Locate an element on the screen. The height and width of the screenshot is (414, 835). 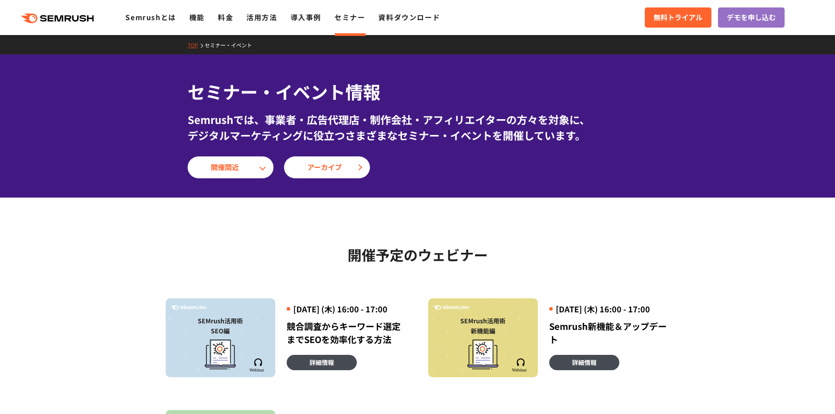
div: SEMrush活用術 SEO編 is located at coordinates (220, 326).